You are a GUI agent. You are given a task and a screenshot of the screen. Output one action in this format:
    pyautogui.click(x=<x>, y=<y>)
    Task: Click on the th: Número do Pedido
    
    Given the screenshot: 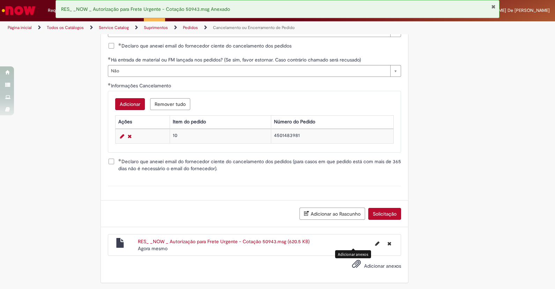 What is the action you would take?
    pyautogui.click(x=332, y=122)
    